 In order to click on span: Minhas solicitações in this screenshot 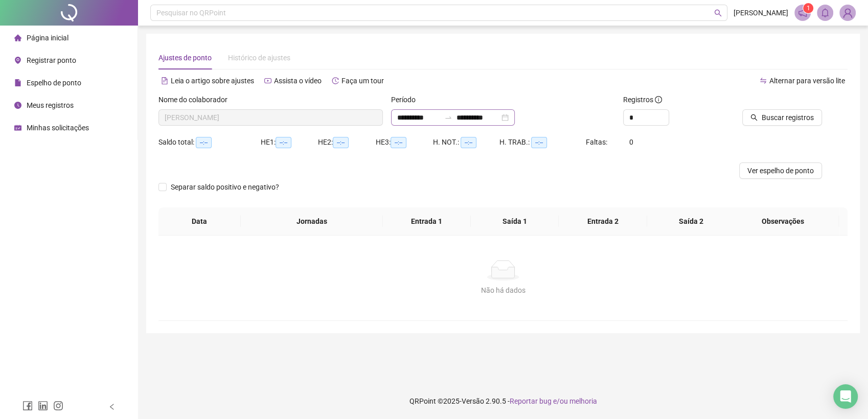, I will do `click(58, 128)`.